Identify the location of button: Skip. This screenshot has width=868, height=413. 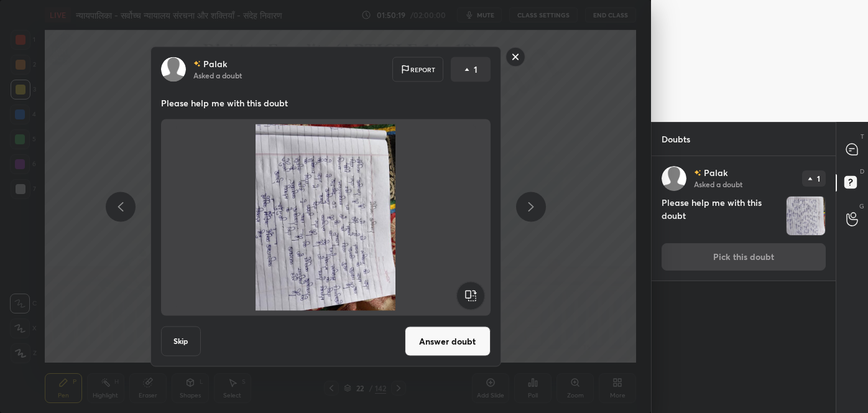
(181, 341).